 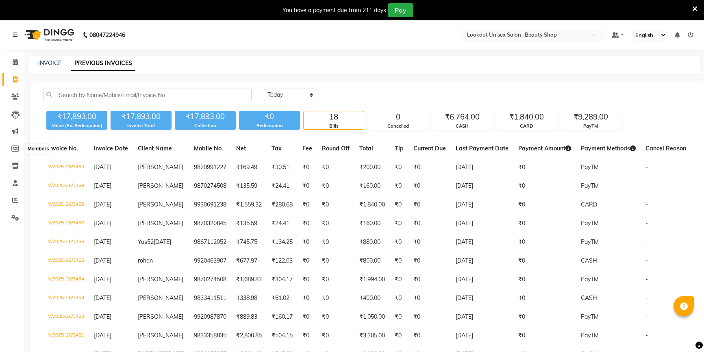 What do you see at coordinates (38, 149) in the screenshot?
I see `div: Members` at bounding box center [38, 149].